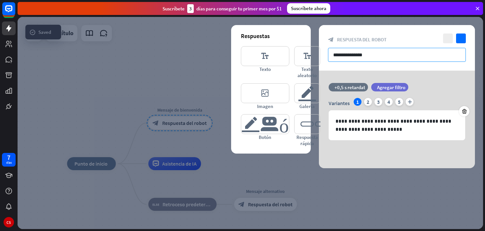 The width and height of the screenshot is (485, 231). What do you see at coordinates (307, 124) in the screenshot?
I see `i: editor_quick_replies` at bounding box center [307, 124].